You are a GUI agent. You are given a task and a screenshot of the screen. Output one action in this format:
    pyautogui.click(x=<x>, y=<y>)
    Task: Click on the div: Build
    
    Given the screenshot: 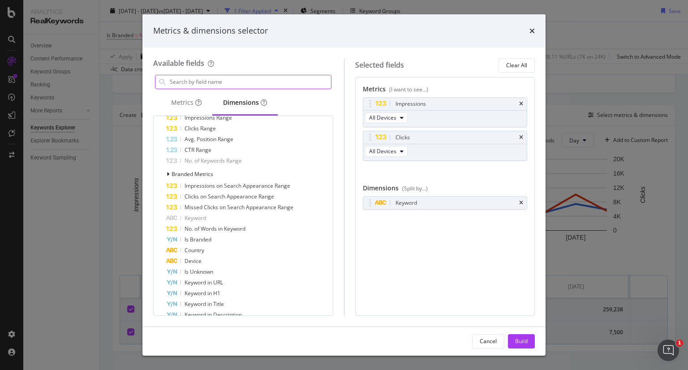 What is the action you would take?
    pyautogui.click(x=521, y=341)
    